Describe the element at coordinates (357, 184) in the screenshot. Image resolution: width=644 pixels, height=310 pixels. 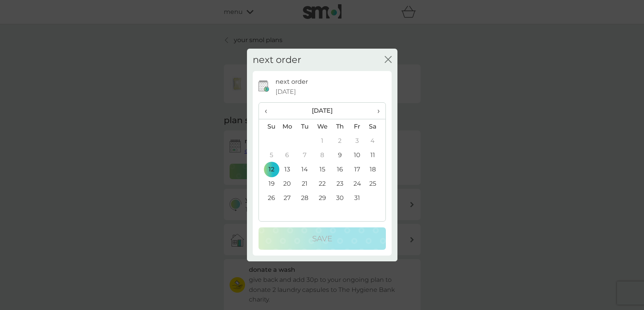
I see `td: 24` at that location.